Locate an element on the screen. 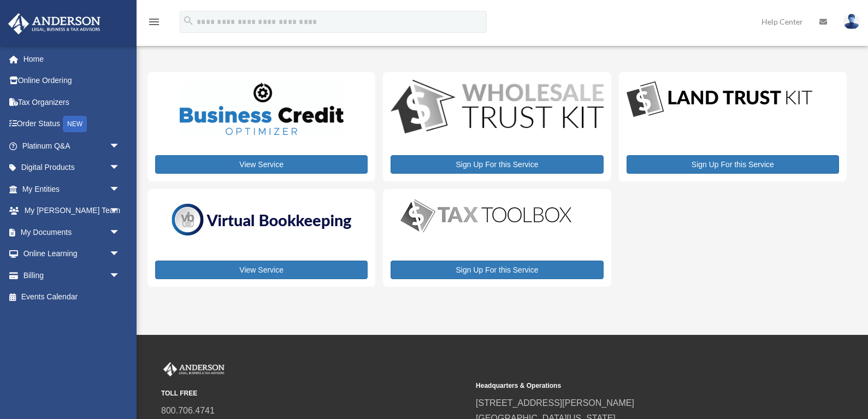  i: menu is located at coordinates (154, 22).